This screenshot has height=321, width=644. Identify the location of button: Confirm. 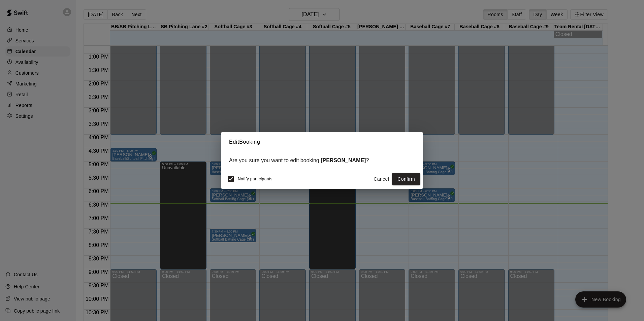
(406, 179).